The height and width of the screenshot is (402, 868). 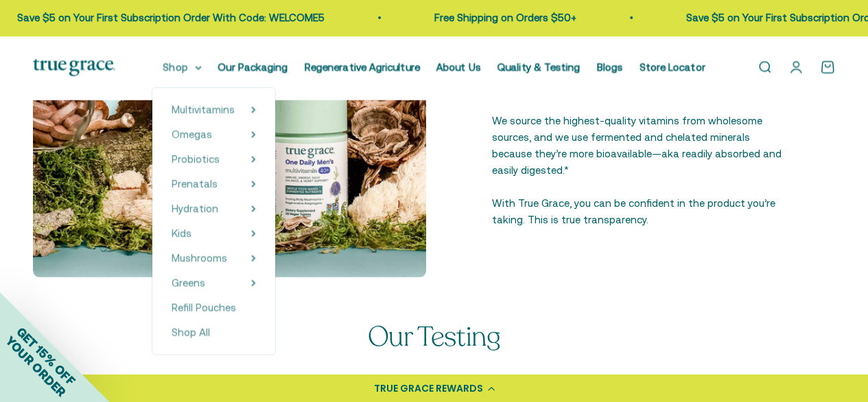 What do you see at coordinates (195, 209) in the screenshot?
I see `a: Hydration` at bounding box center [195, 209].